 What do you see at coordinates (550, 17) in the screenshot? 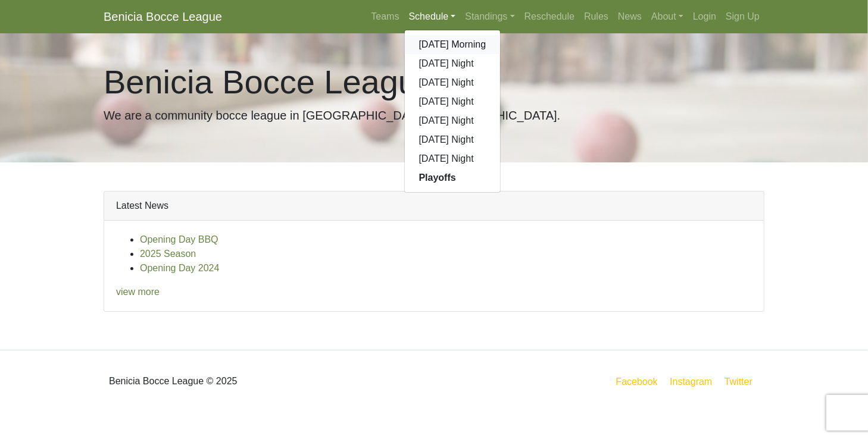
I see `a: Reschedule` at bounding box center [550, 17].